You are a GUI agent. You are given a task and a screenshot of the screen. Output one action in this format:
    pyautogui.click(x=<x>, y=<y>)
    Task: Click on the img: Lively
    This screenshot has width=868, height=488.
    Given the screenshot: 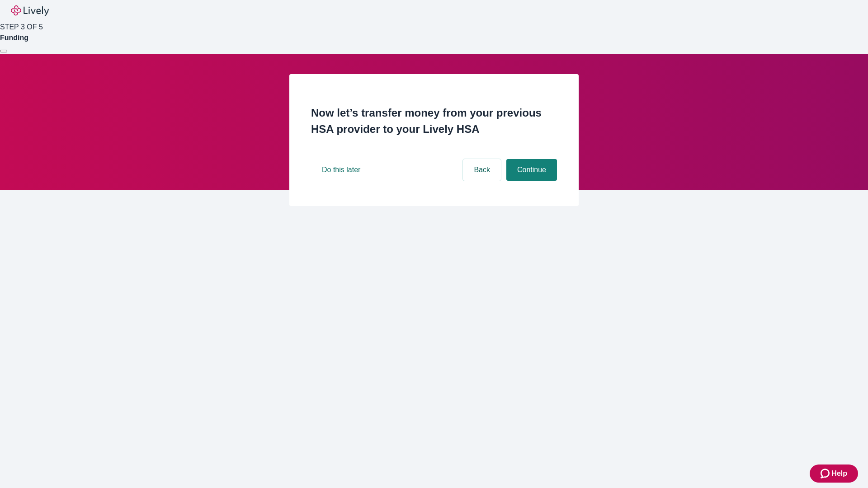 What is the action you would take?
    pyautogui.click(x=30, y=11)
    